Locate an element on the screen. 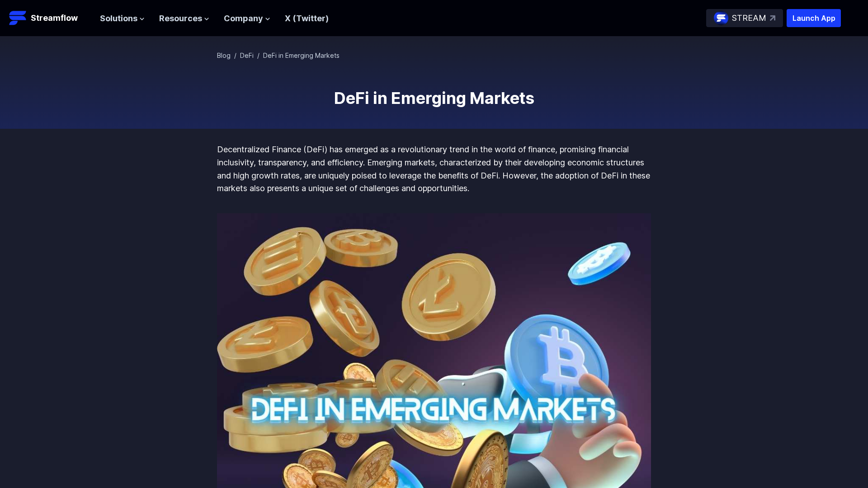 The height and width of the screenshot is (488, 868). button: Company is located at coordinates (247, 18).